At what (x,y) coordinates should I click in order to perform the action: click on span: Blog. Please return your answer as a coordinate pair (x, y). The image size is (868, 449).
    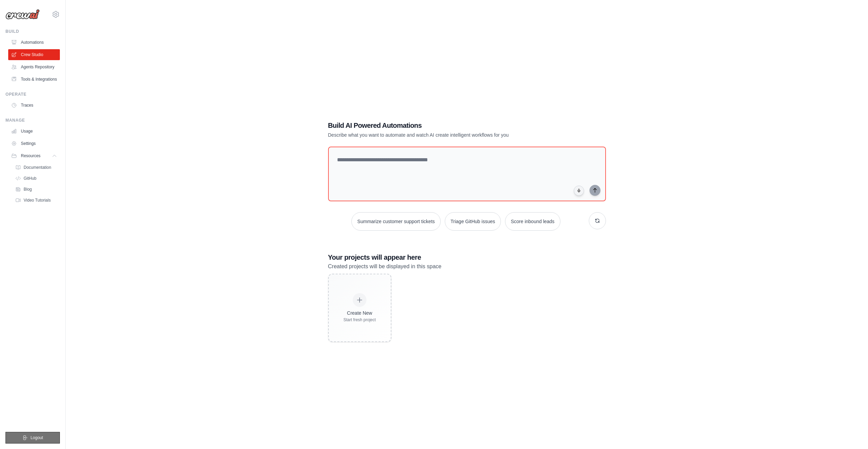
    Looking at the image, I should click on (28, 189).